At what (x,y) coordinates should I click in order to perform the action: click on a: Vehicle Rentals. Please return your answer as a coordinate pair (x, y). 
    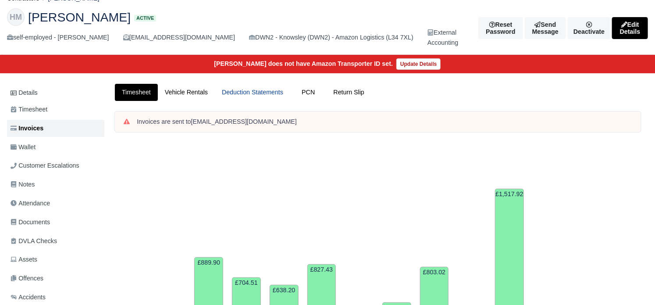
    Looking at the image, I should click on (186, 92).